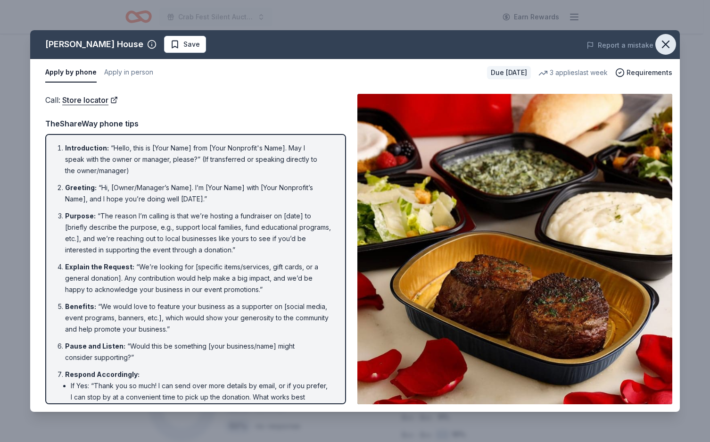 This screenshot has width=710, height=442. I want to click on li: “We would love to feature your business as a supporter on [social media, event programs, banners,..., so click(199, 318).